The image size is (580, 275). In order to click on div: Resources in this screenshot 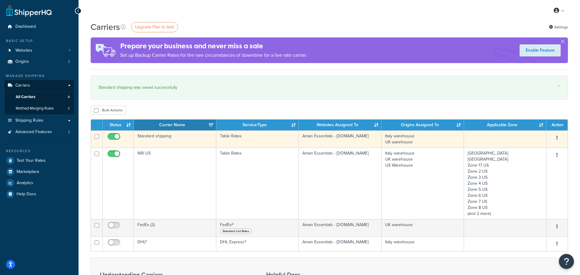, I will do `click(39, 151)`.